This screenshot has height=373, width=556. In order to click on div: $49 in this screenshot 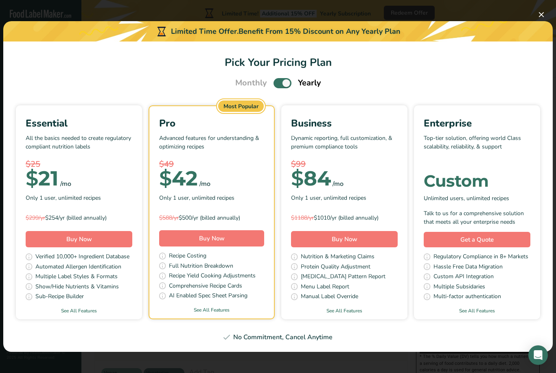, I will do `click(212, 164)`.